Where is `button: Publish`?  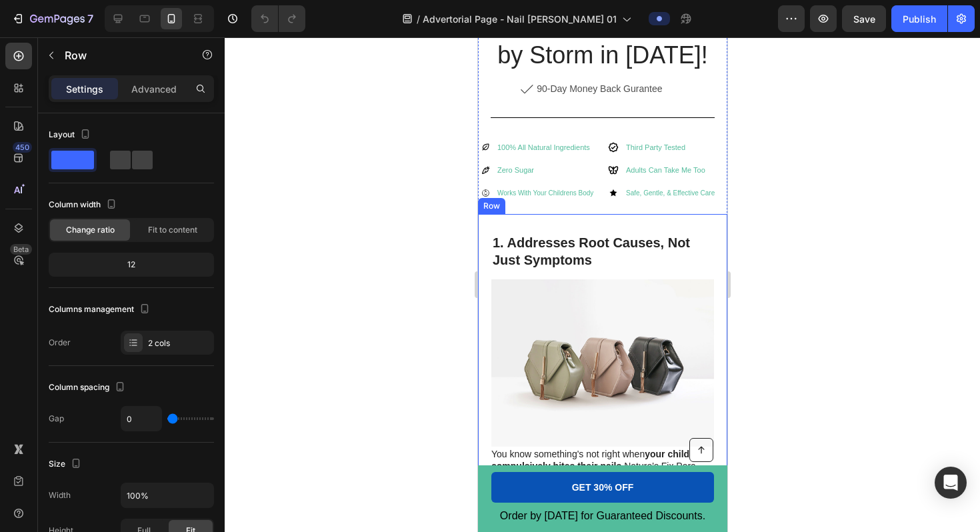 button: Publish is located at coordinates (919, 19).